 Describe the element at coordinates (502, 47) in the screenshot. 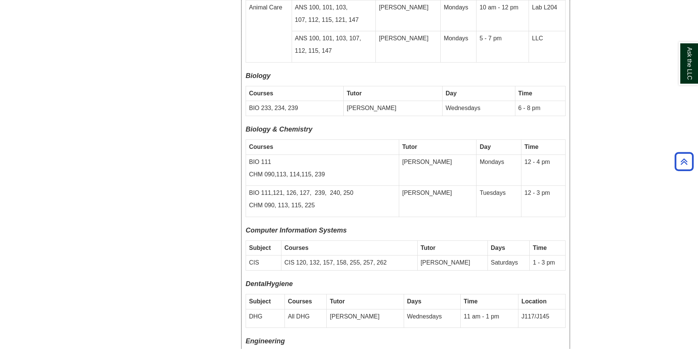

I see `td: 5 - 7 pm` at that location.